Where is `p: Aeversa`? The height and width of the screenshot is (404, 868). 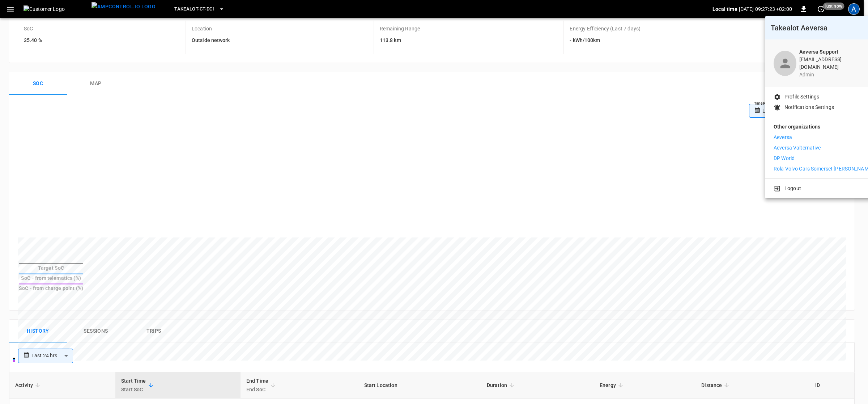 p: Aeversa is located at coordinates (783, 137).